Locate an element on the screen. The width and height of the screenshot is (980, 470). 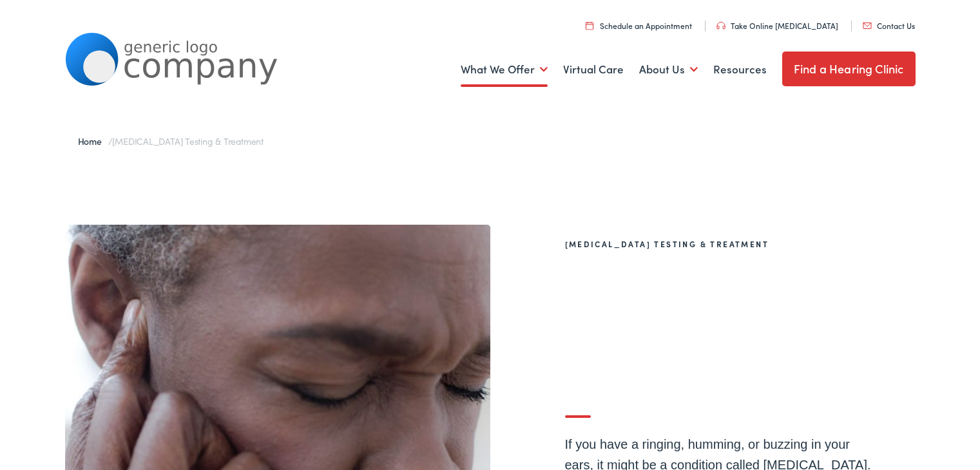
a: Resources is located at coordinates (740, 70).